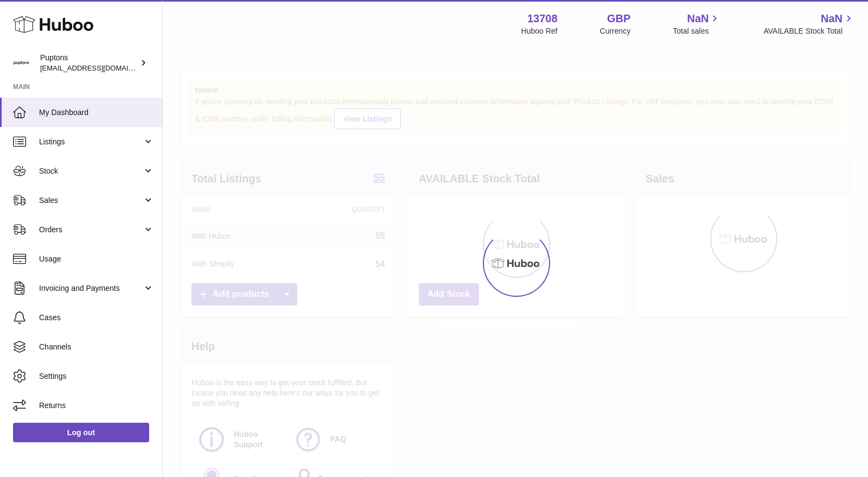 The width and height of the screenshot is (868, 477). What do you see at coordinates (809, 31) in the screenshot?
I see `span: AVAILABLE Stock Total` at bounding box center [809, 31].